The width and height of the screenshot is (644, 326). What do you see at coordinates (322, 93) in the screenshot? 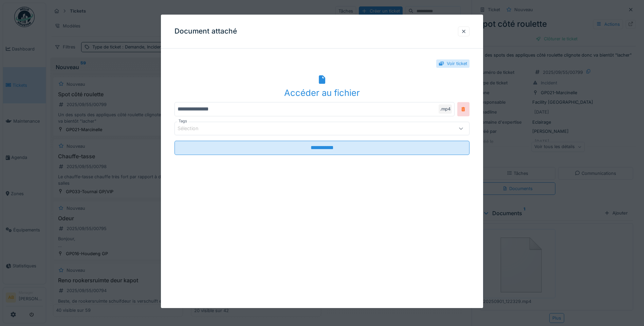
I see `div: Accéder au fichier` at bounding box center [322, 93].